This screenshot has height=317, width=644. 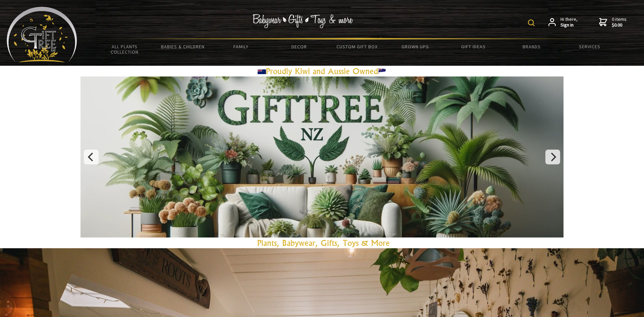 I want to click on a: Custom Gift Box, so click(x=357, y=47).